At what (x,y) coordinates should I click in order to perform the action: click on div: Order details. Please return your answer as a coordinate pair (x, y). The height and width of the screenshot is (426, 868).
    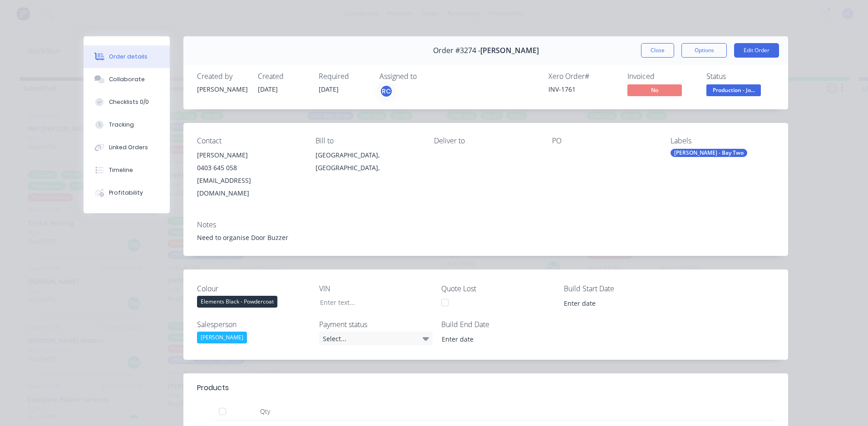
    Looking at the image, I should click on (128, 57).